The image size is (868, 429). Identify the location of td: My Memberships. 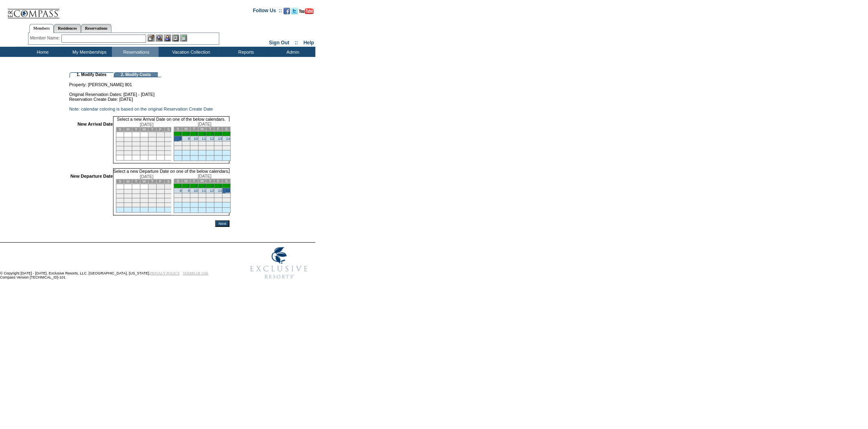
(89, 52).